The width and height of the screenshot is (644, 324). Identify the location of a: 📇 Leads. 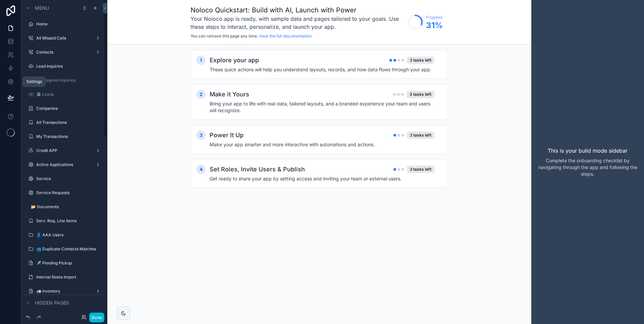
(68, 95).